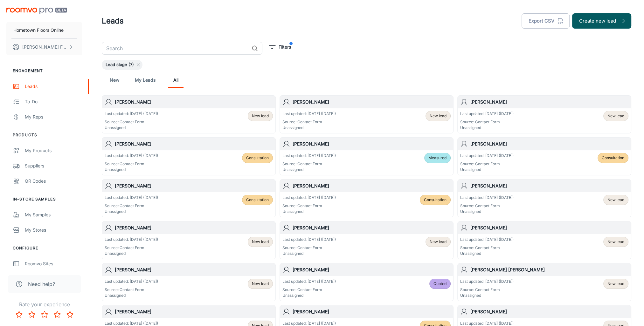 The height and width of the screenshot is (326, 644). What do you see at coordinates (38, 30) in the screenshot?
I see `p: Hometown Floors Online` at bounding box center [38, 30].